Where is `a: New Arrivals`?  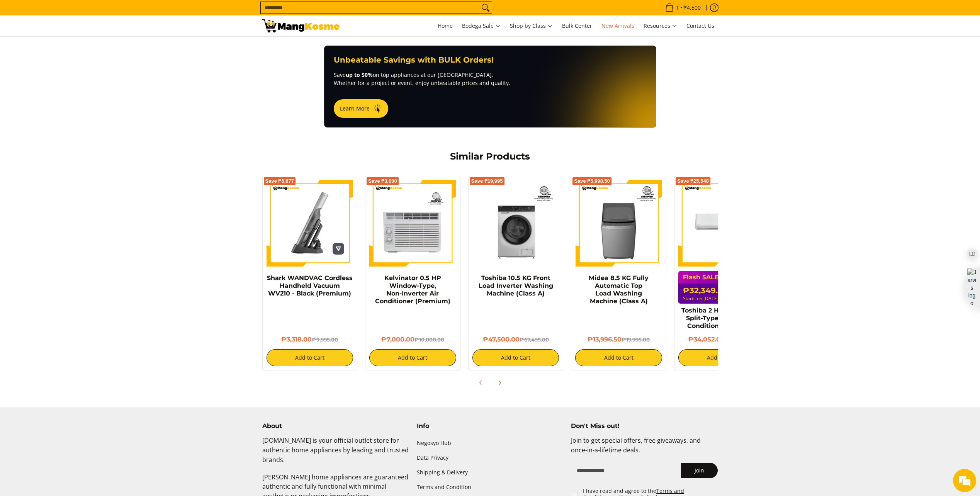
a: New Arrivals is located at coordinates (617, 26).